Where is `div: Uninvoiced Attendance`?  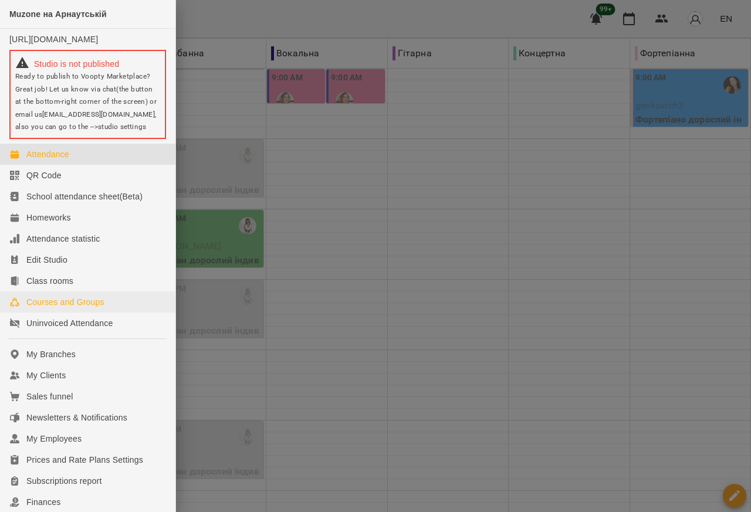 div: Uninvoiced Attendance is located at coordinates (69, 323).